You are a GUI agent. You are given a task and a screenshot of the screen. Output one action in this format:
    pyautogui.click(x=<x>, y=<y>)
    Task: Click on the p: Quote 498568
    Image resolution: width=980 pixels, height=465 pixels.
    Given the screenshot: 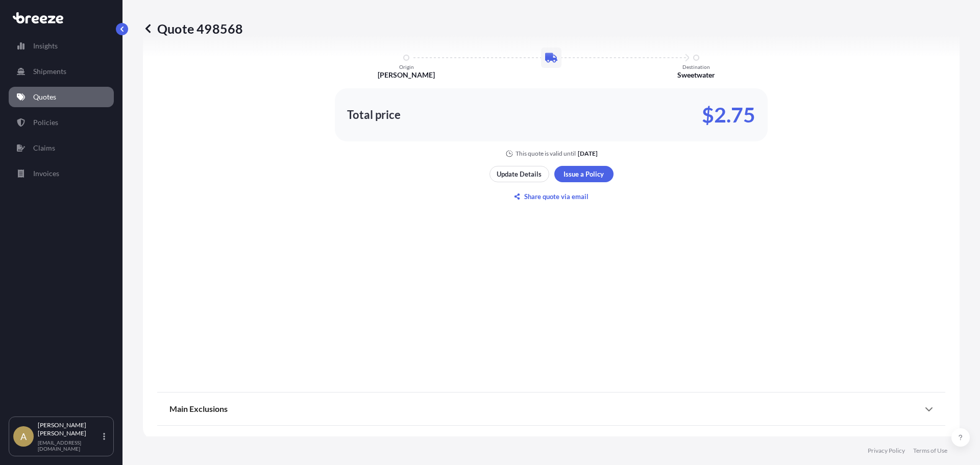 What is the action you would take?
    pyautogui.click(x=193, y=29)
    